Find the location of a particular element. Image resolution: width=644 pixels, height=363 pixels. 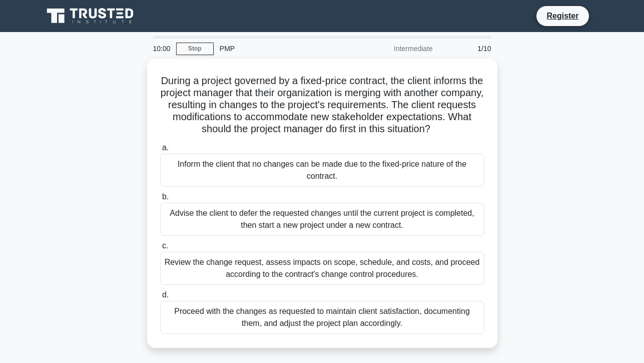

h5: During a project governed by a fixed-price contract, the client informs the project manager that ... is located at coordinates (322, 105).